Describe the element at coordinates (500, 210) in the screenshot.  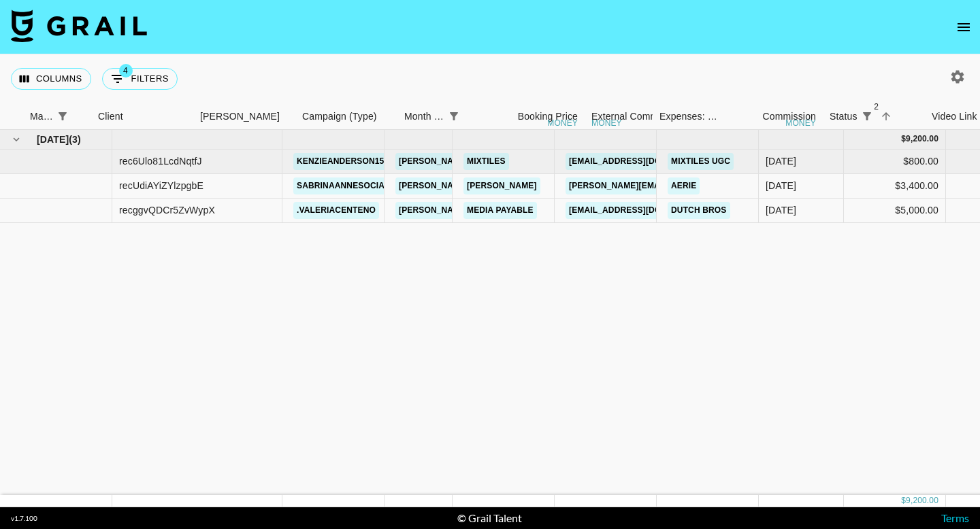
I see `a: Media Payable` at that location.